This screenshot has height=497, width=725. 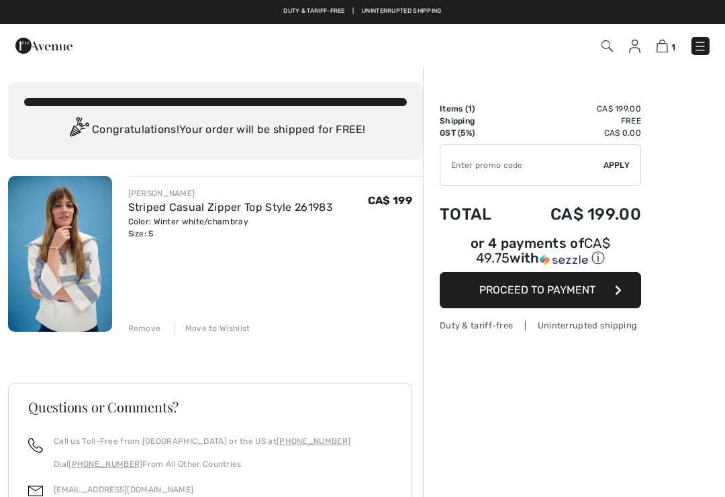 I want to click on span: CA$ 199, so click(x=390, y=200).